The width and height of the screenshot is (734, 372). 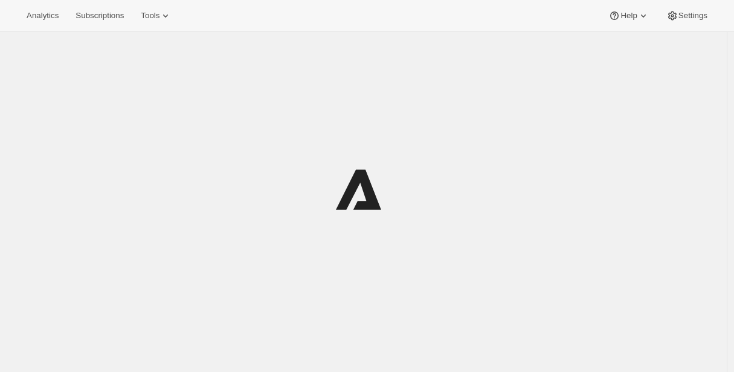 What do you see at coordinates (156, 16) in the screenshot?
I see `button: Tools` at bounding box center [156, 16].